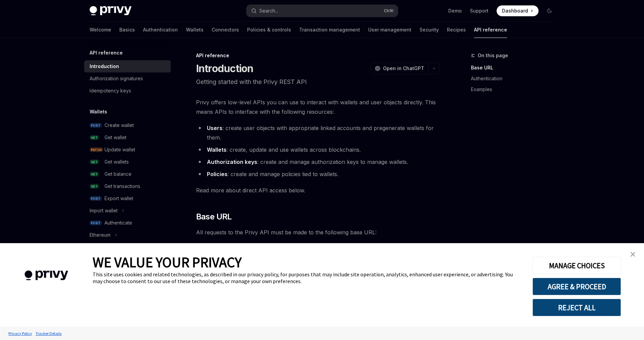 The height and width of the screenshot is (340, 644). What do you see at coordinates (322, 11) in the screenshot?
I see `button: Open search` at bounding box center [322, 11].